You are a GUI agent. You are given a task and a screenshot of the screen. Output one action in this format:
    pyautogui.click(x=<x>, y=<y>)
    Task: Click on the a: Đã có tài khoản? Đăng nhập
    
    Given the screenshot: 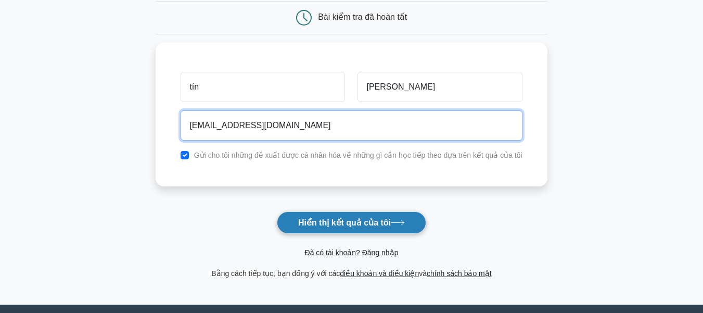 What is the action you would take?
    pyautogui.click(x=352, y=253)
    